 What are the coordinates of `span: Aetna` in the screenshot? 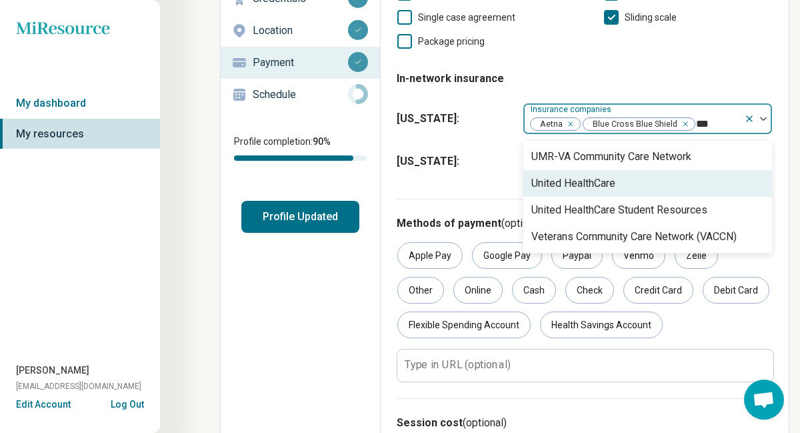 It's located at (549, 124).